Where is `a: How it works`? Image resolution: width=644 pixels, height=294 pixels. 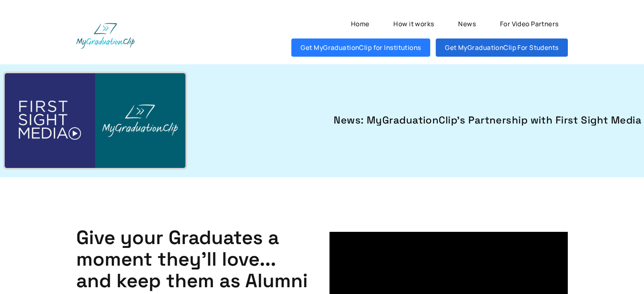
a: How it works is located at coordinates (414, 23).